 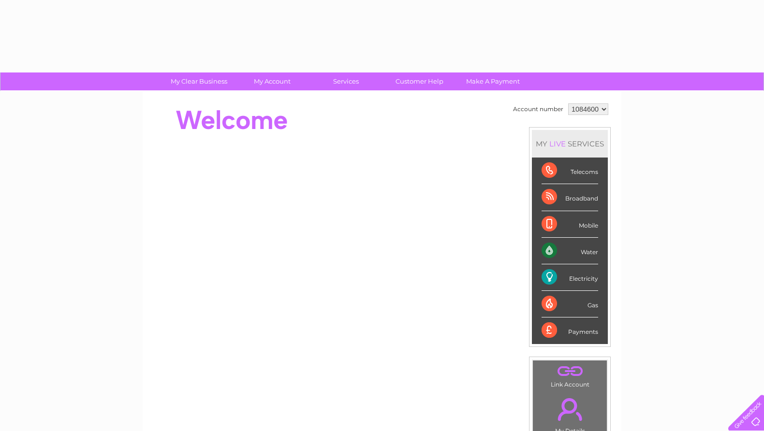 What do you see at coordinates (570, 251) in the screenshot?
I see `div: Water` at bounding box center [570, 251].